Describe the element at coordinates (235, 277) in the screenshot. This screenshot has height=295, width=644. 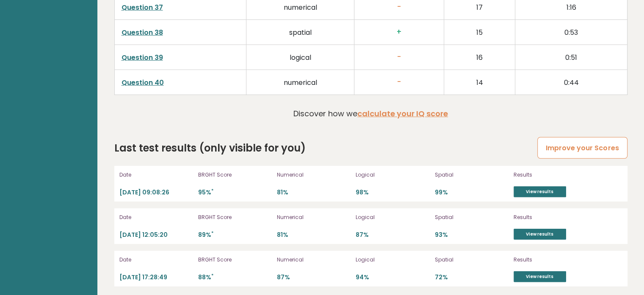
I see `p: 88%` at that location.